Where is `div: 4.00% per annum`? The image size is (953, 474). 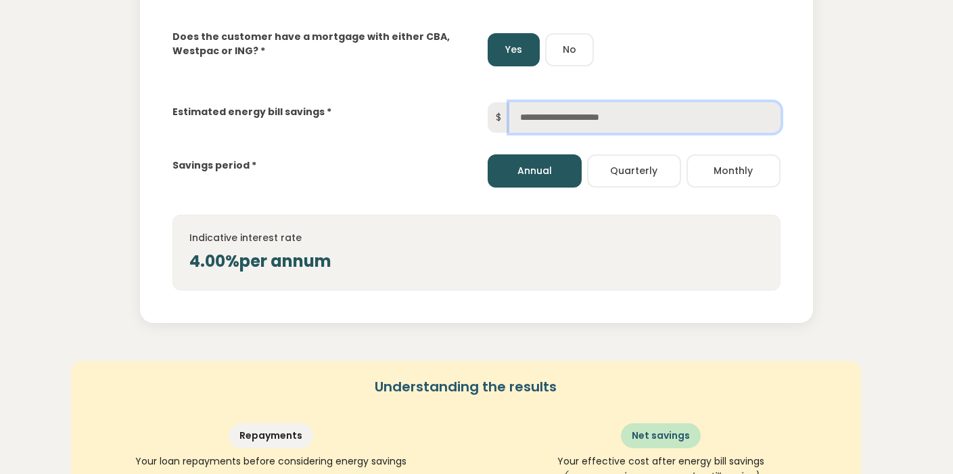 div: 4.00% per annum is located at coordinates (476, 261).